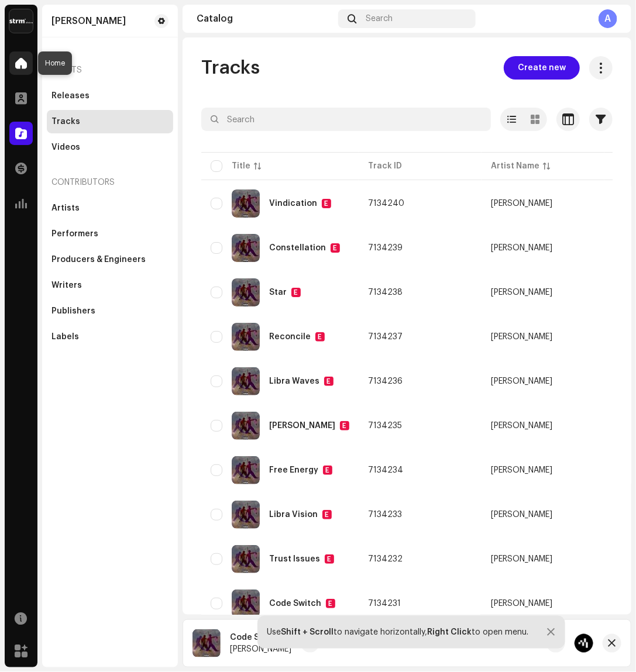 Image resolution: width=636 pixels, height=672 pixels. What do you see at coordinates (73, 312) in the screenshot?
I see `div: Publishers` at bounding box center [73, 312].